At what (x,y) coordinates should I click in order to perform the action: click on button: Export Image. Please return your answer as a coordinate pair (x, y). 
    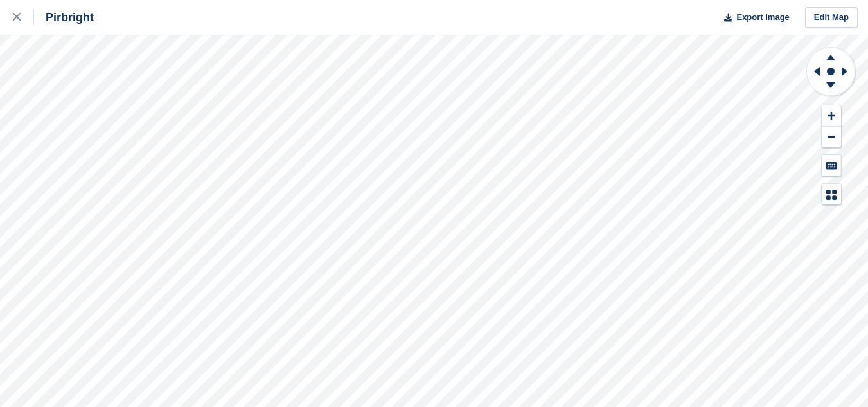
    Looking at the image, I should click on (753, 17).